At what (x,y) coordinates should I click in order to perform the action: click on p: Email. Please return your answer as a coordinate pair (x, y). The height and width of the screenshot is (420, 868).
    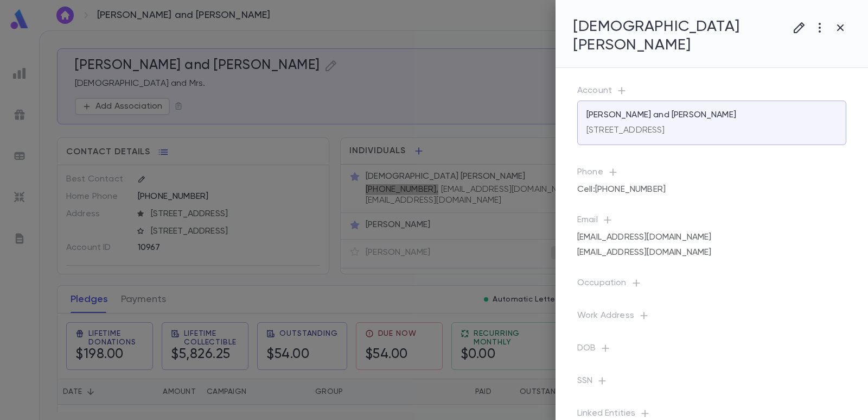
    Looking at the image, I should click on (712, 222).